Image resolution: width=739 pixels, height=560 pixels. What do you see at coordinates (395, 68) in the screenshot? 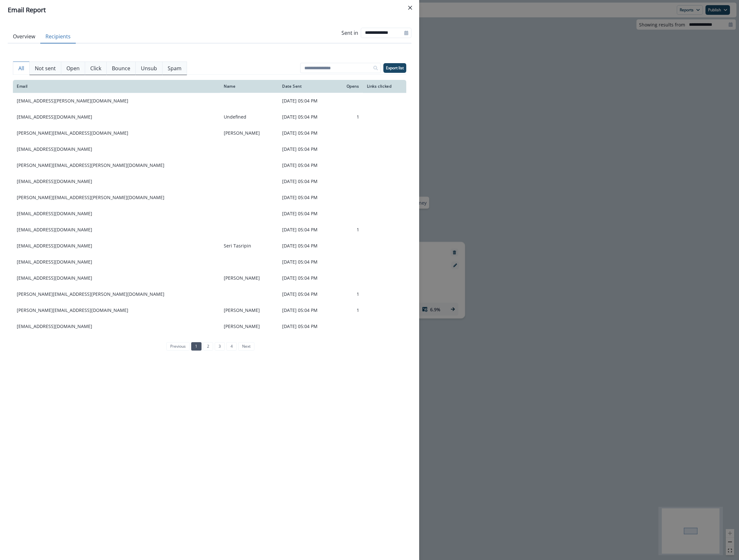
I see `button: Export list` at bounding box center [395, 68].